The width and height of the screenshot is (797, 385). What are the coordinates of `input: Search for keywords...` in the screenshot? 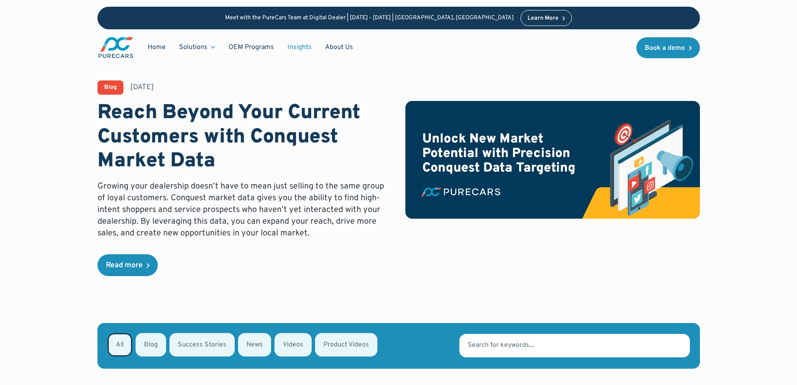 It's located at (575, 345).